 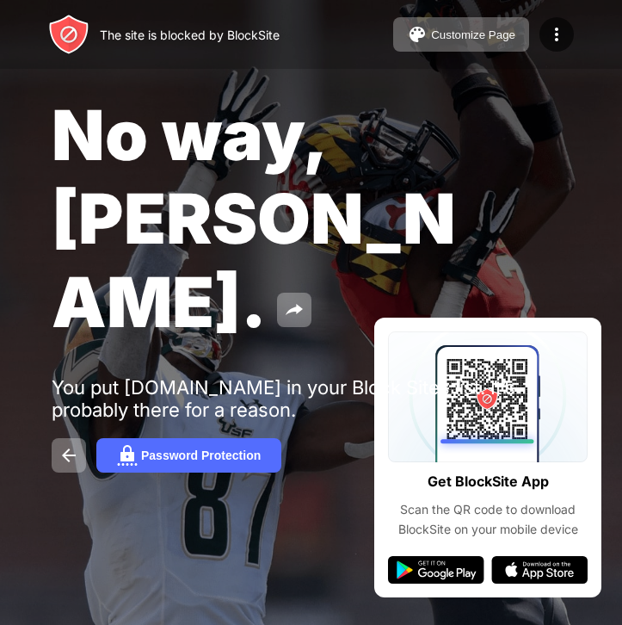 What do you see at coordinates (417, 34) in the screenshot?
I see `img: pallet.svg` at bounding box center [417, 34].